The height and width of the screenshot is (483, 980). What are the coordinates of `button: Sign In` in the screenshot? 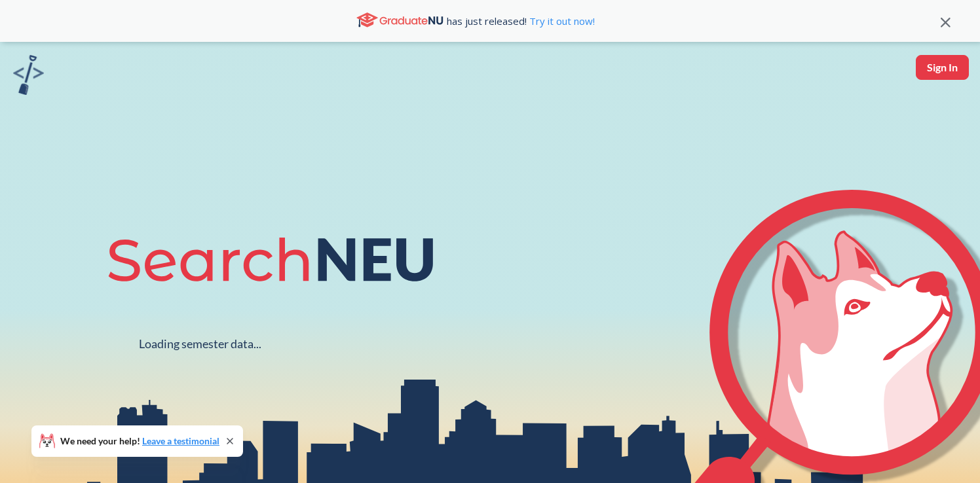 It's located at (942, 67).